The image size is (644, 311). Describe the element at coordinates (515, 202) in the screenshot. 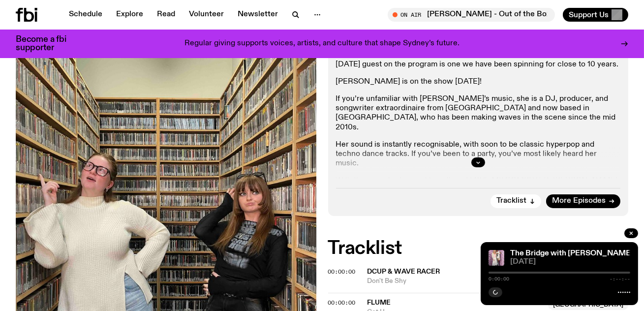

I see `button: Tracklist` at that location.